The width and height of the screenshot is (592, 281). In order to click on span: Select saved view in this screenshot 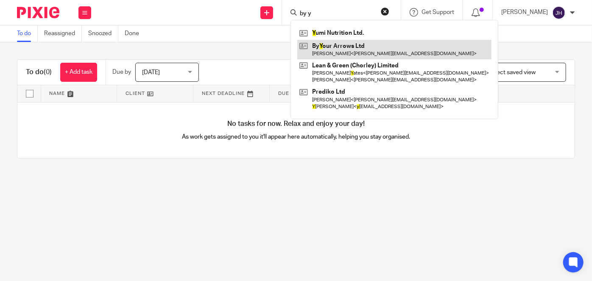, I will do `click(512, 73)`.